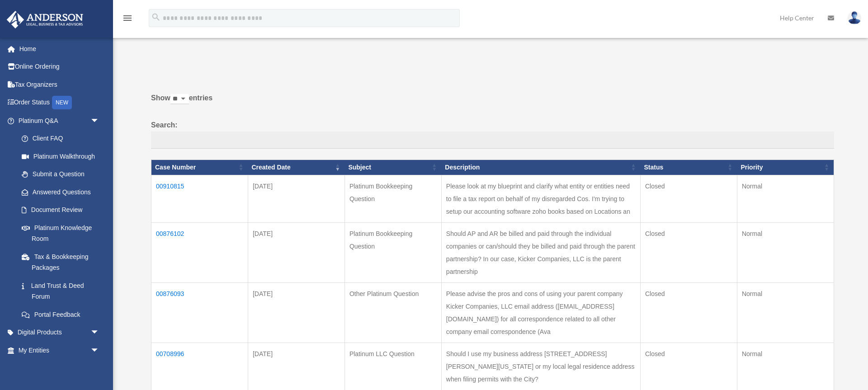  I want to click on td: 00876093, so click(200, 312).